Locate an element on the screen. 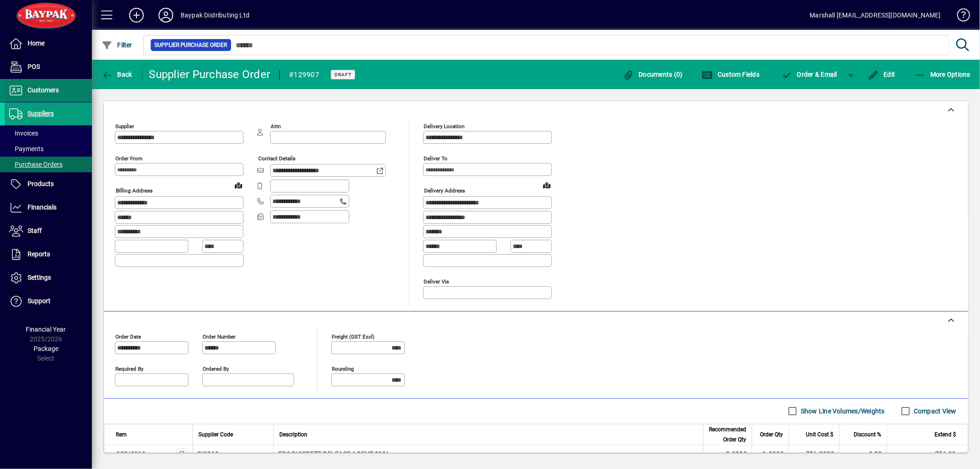 The width and height of the screenshot is (980, 469). td: DIS210 is located at coordinates (233, 454).